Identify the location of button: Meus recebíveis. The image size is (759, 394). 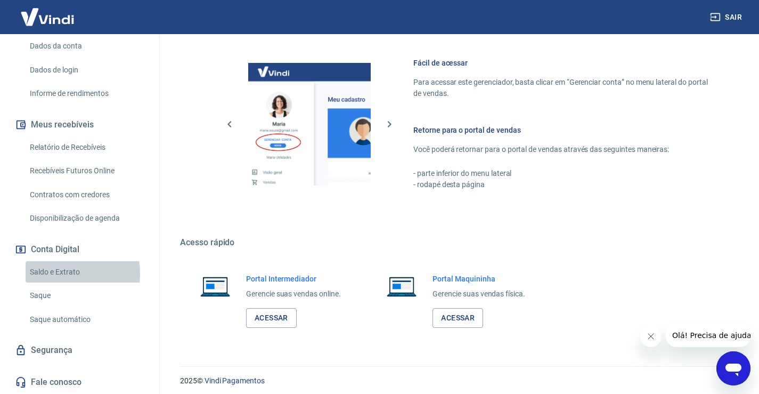
(79, 125).